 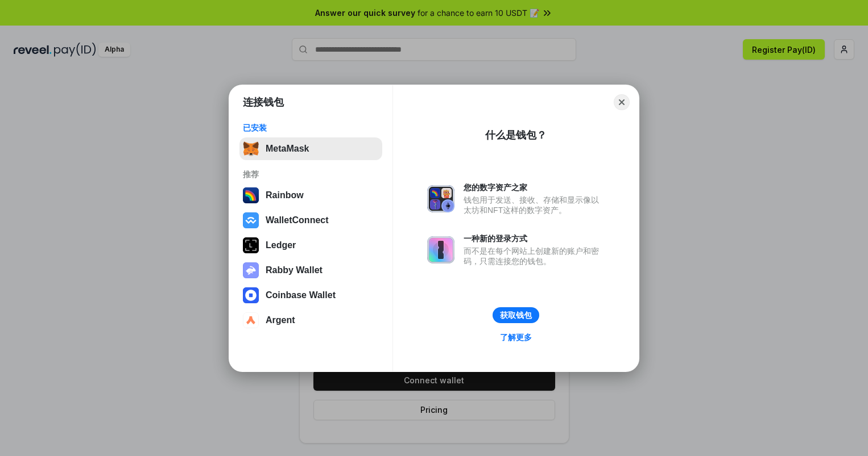 I want to click on img: svg+xml,%3Csvg%20width%3D%22120%22%20height%3D%22120%22%20viewBox%3D%220%200%20120%20120%22%20fil..., so click(x=251, y=195).